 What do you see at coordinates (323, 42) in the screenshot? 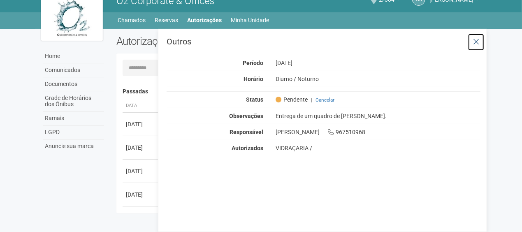
I see `h3: Outros` at bounding box center [323, 42].